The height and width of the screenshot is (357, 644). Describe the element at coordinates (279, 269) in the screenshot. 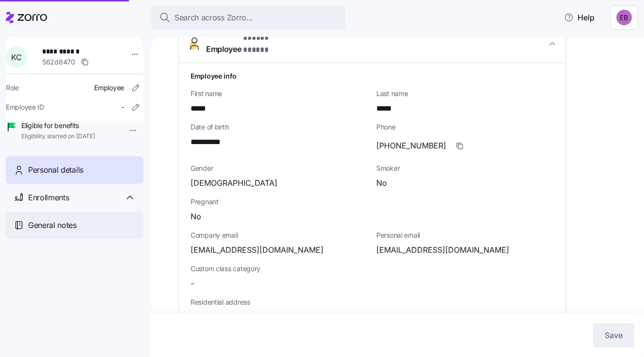

I see `span: Custom class category` at that location.